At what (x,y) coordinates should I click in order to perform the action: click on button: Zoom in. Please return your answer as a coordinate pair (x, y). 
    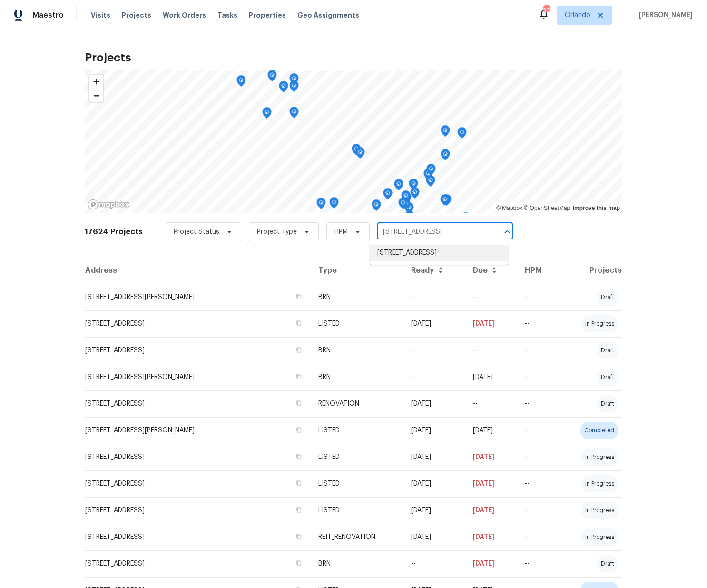
    Looking at the image, I should click on (96, 81).